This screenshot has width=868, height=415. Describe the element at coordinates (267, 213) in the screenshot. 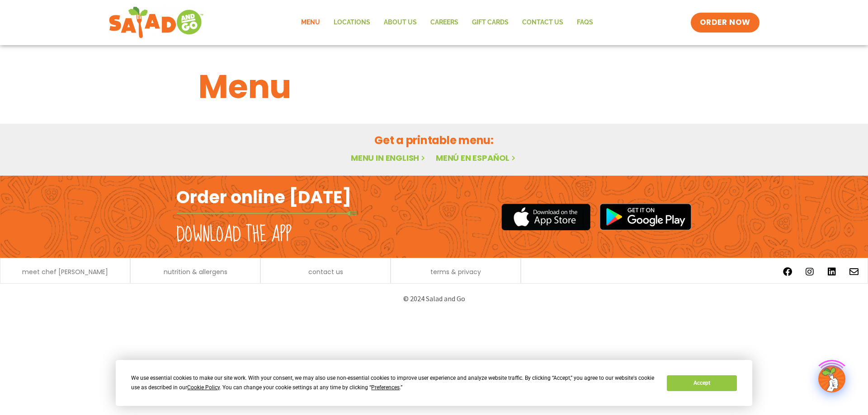

I see `img: fork` at that location.